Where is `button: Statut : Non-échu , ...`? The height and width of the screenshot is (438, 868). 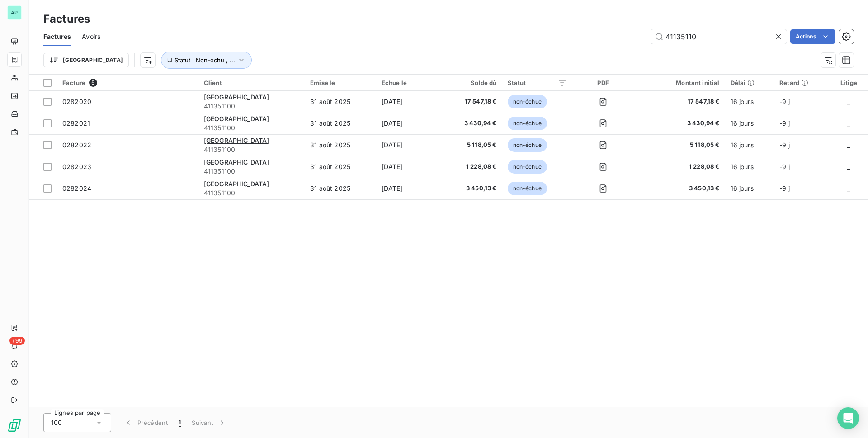 button: Statut : Non-échu , ... is located at coordinates (207, 60).